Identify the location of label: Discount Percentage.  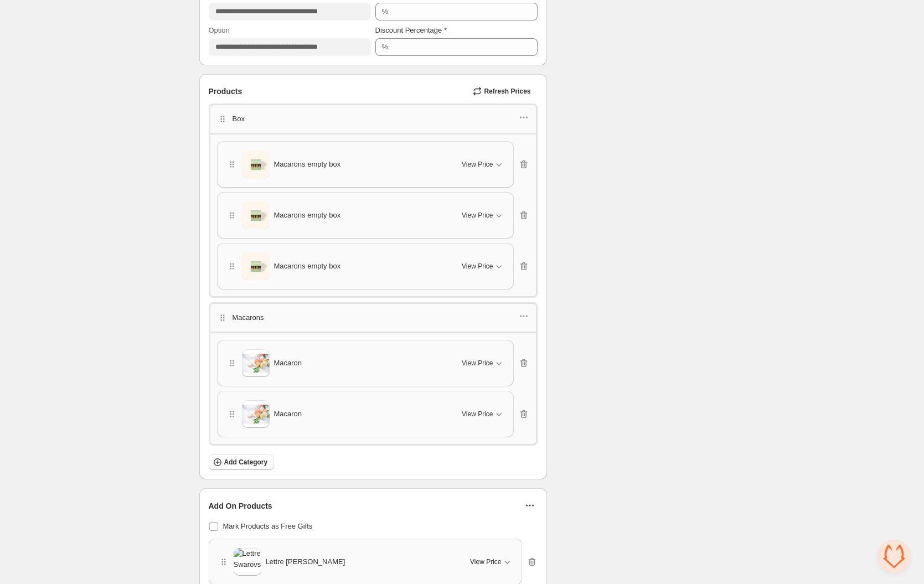
(412, 30).